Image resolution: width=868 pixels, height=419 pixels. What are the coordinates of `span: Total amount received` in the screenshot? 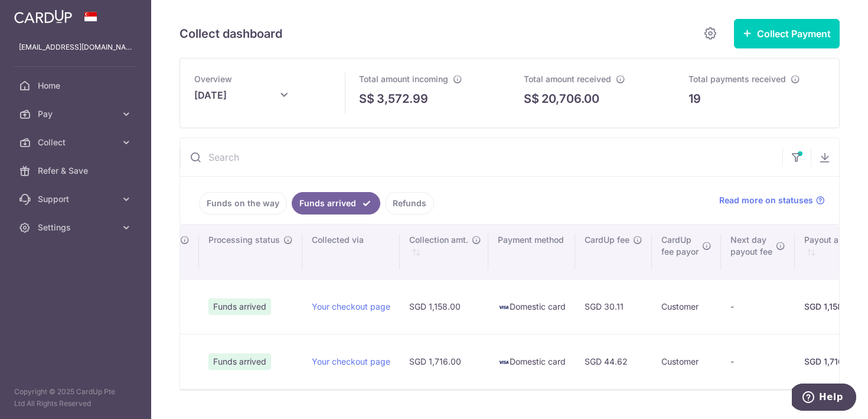 It's located at (567, 79).